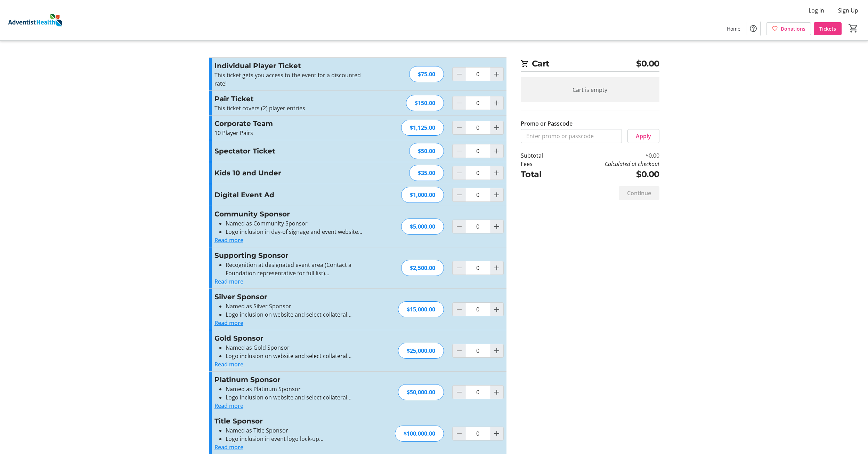 This screenshot has height=460, width=868. Describe the element at coordinates (848, 10) in the screenshot. I see `button: Sign Up` at that location.